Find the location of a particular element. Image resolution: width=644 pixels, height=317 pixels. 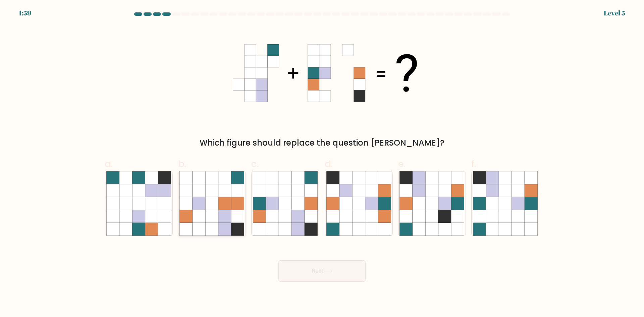

span: f. is located at coordinates (474, 164).